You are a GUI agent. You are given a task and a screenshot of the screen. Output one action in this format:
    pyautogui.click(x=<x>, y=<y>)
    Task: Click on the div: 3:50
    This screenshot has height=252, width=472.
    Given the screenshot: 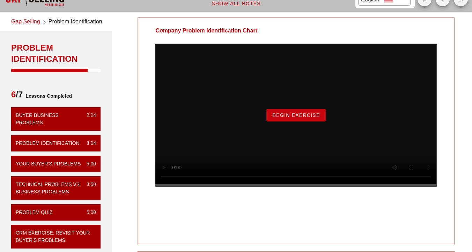 What is the action you would take?
    pyautogui.click(x=88, y=188)
    